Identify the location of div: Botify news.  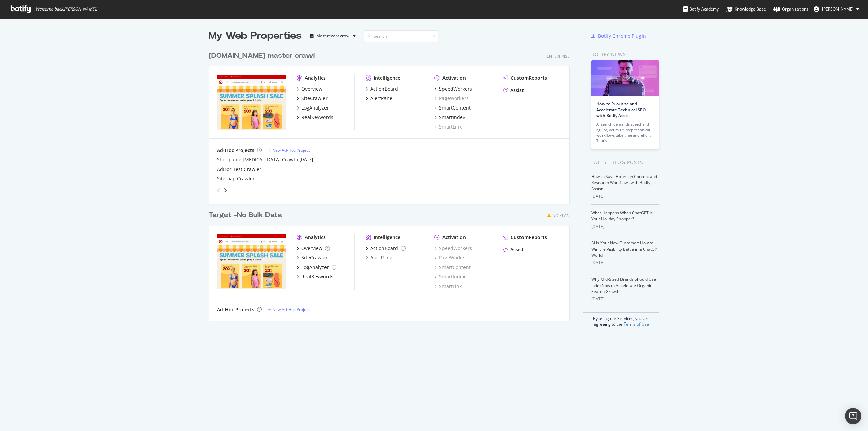
(625, 54).